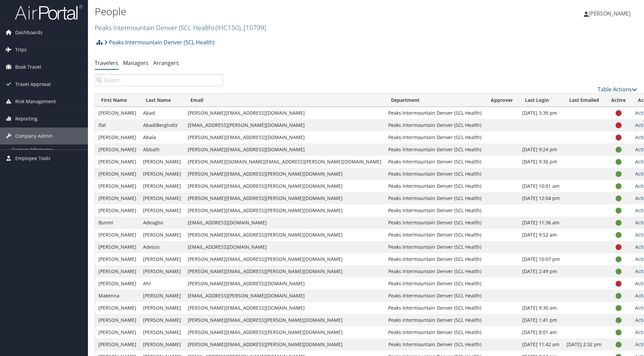  What do you see at coordinates (117, 100) in the screenshot?
I see `th: First Name: activate to sort column ascending` at bounding box center [117, 100].